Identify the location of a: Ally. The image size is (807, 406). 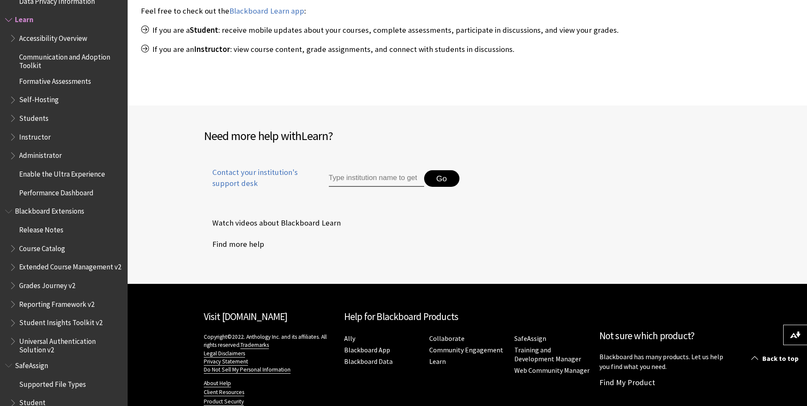
(350, 338).